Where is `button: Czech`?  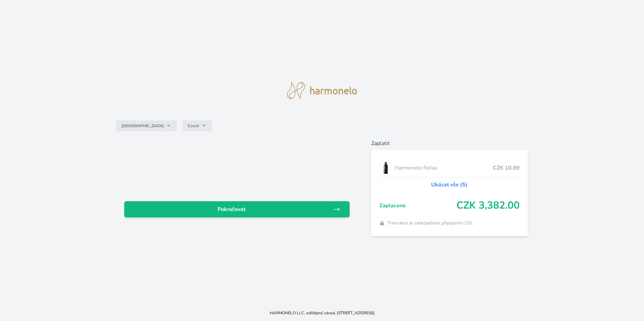 button: Czech is located at coordinates (197, 126).